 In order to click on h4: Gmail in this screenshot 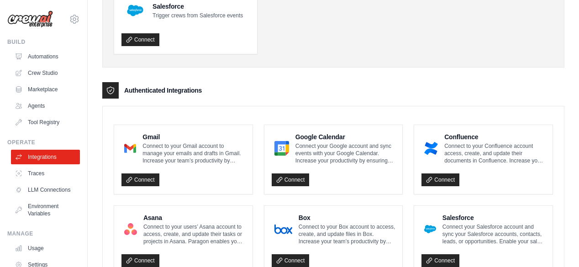, I will do `click(194, 137)`.